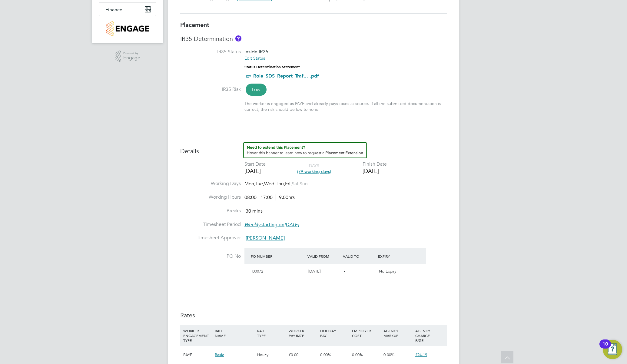 The image size is (627, 364). I want to click on div: AGENCY CHARGE RATE, so click(430, 335).